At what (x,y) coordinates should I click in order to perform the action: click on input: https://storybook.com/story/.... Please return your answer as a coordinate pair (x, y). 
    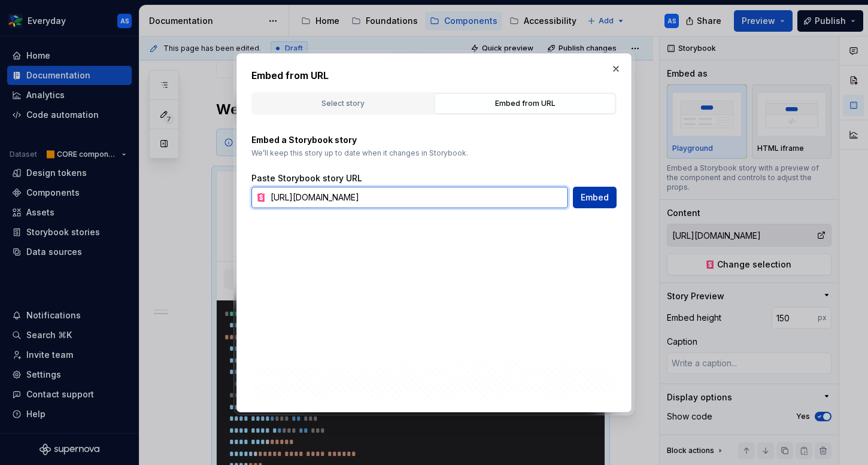
    Looking at the image, I should click on (417, 197).